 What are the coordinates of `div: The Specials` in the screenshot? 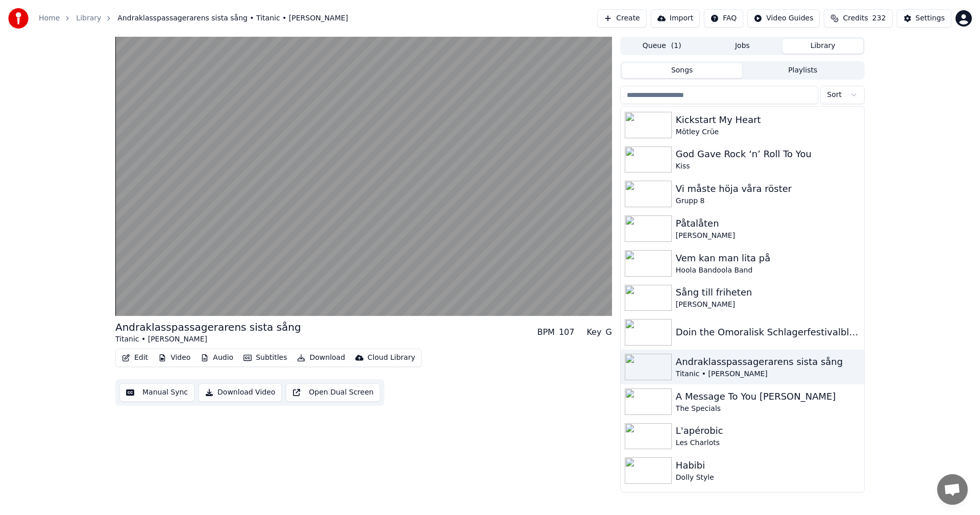 It's located at (767, 409).